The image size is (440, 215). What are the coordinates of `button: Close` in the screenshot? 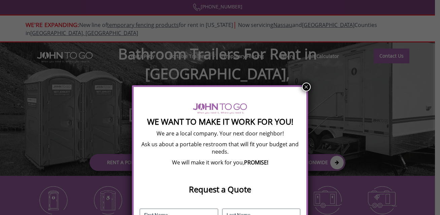 It's located at (307, 87).